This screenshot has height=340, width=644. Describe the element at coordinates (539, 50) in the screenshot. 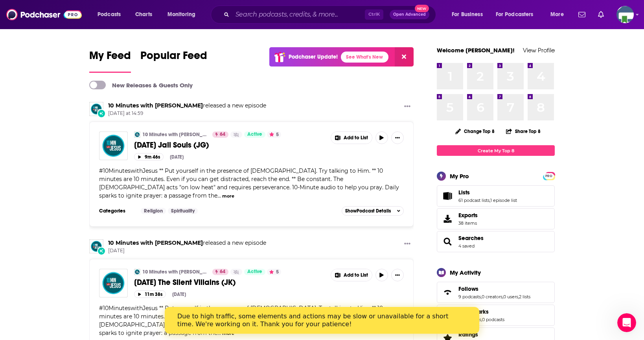

I see `a: View Profile` at that location.